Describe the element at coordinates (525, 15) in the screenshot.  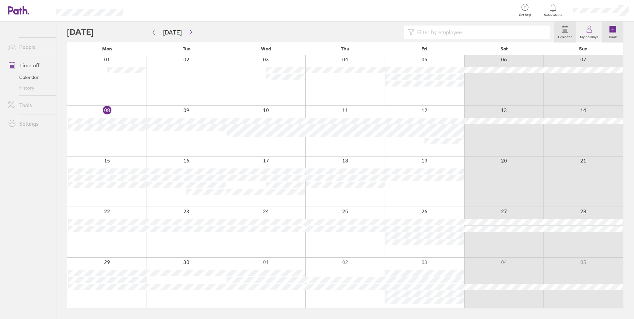
I see `span: Get help` at that location.